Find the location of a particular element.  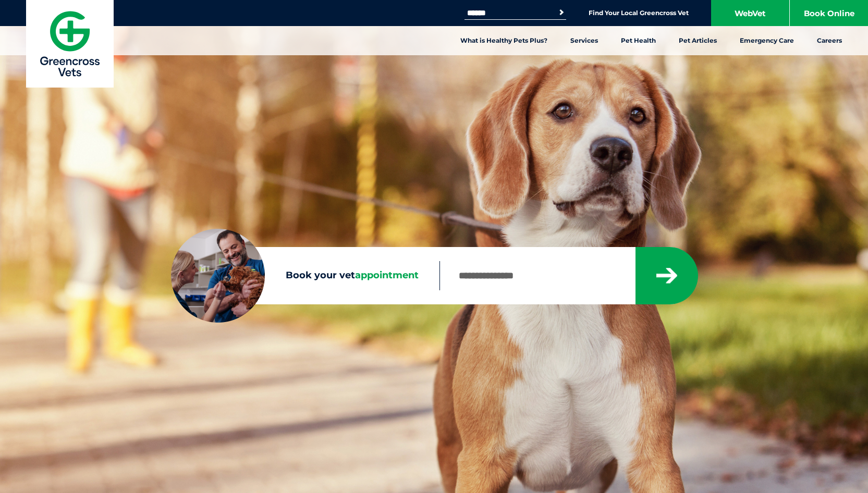

a: Careers is located at coordinates (829, 41).